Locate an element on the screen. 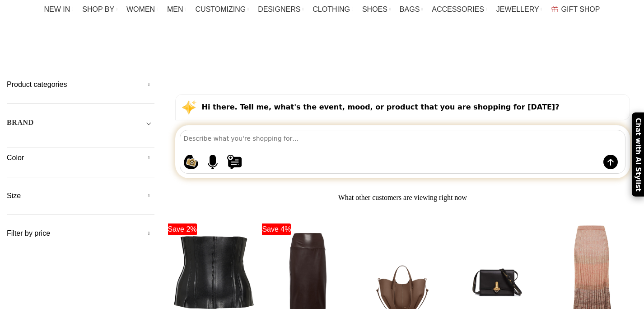 The height and width of the screenshot is (309, 644). a: MEN is located at coordinates (176, 10).